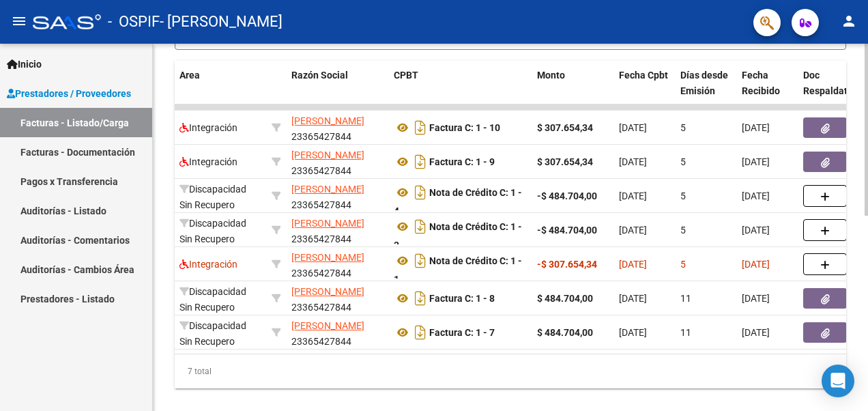 Image resolution: width=868 pixels, height=411 pixels. Describe the element at coordinates (460, 91) in the screenshot. I see `datatable-header-cell: CPBT` at that location.